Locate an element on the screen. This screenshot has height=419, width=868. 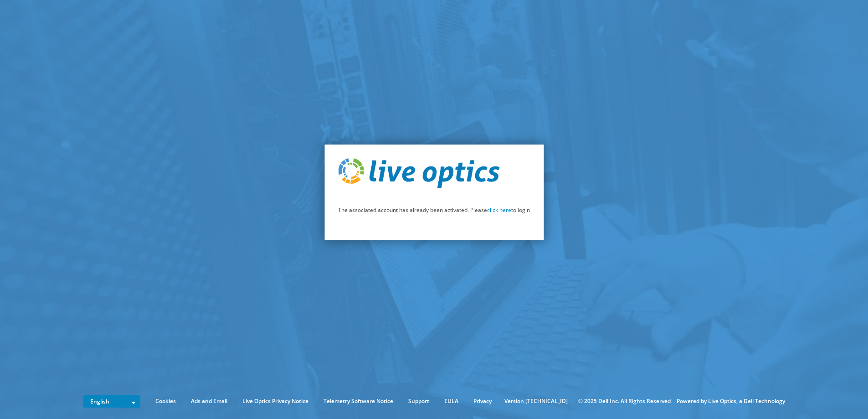
a: Privacy is located at coordinates (483, 401).